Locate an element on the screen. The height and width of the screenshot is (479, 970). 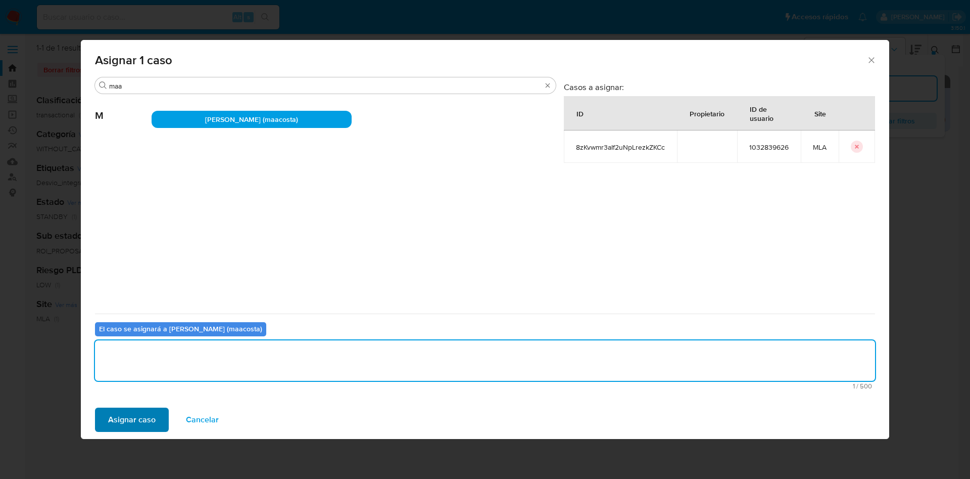
h3: Casos a asignar: is located at coordinates (720, 87).